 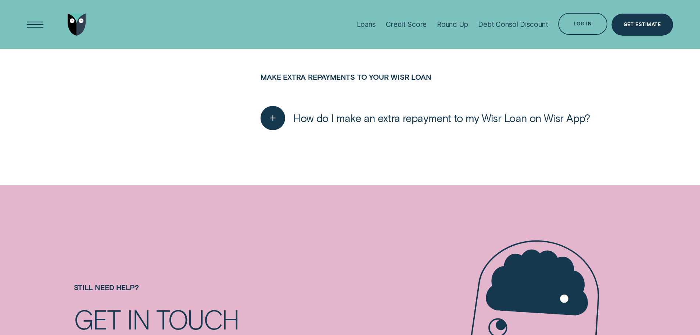 I want to click on div: Credit Score, so click(x=406, y=24).